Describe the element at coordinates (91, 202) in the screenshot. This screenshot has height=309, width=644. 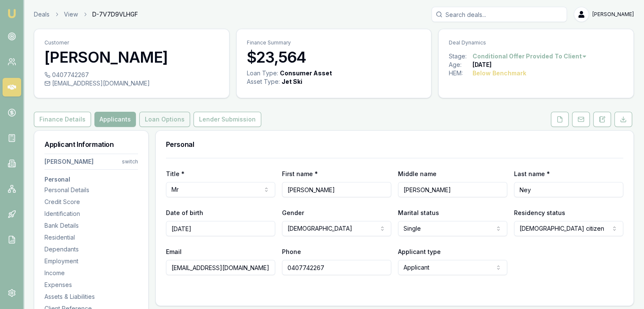
I see `div: Credit Score` at that location.